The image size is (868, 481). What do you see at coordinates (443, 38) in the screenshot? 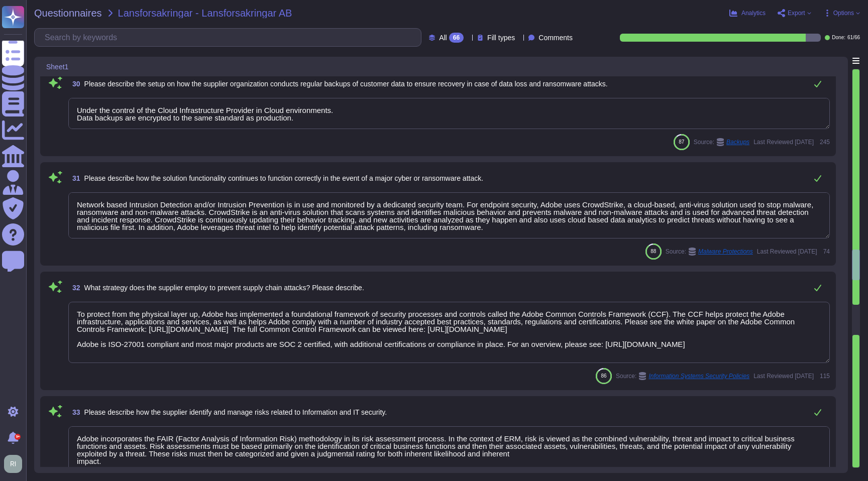
I see `span: All` at bounding box center [443, 38].